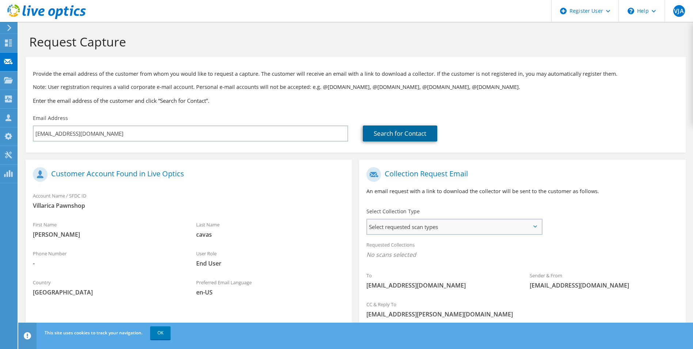  What do you see at coordinates (270, 287) in the screenshot?
I see `div: Preferred Email Language` at bounding box center [270, 287].